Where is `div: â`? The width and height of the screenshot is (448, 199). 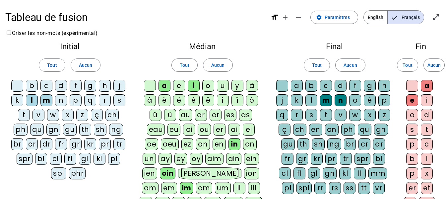 div: â is located at coordinates (150, 100).